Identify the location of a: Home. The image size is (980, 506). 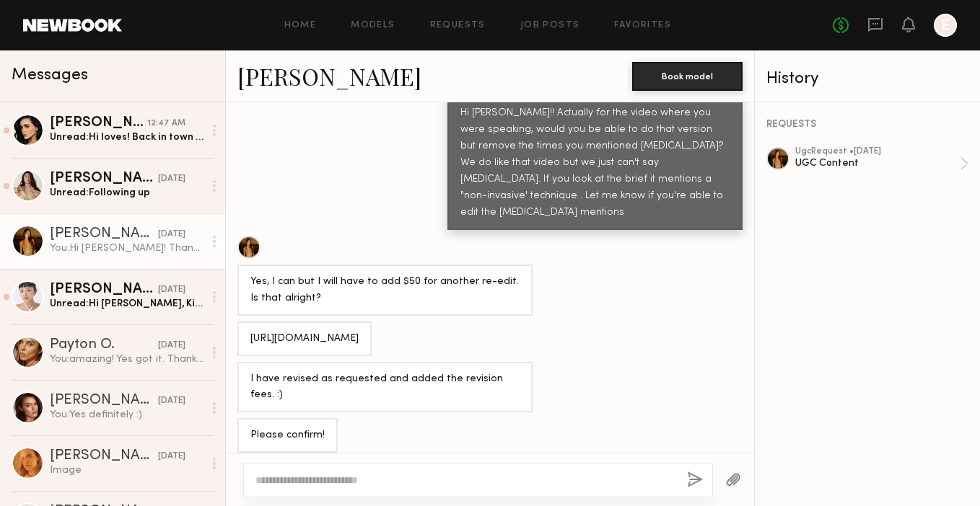
(300, 25).